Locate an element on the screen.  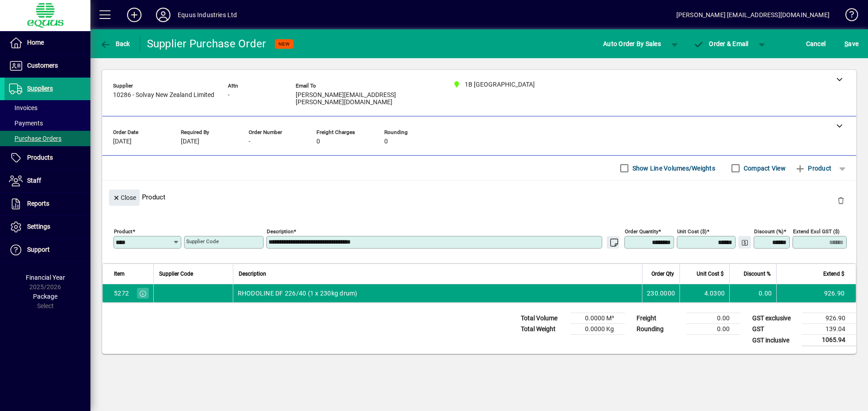
td: Total Weight is located at coordinates (543, 330).